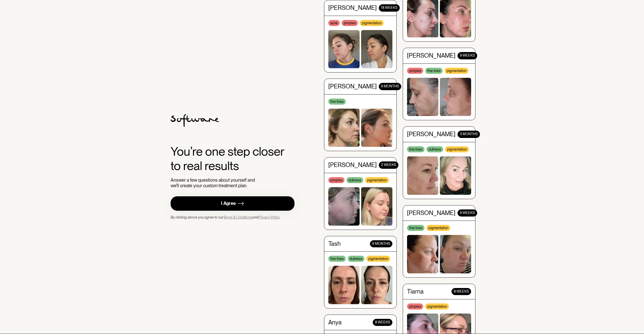 This screenshot has width=644, height=334. Describe the element at coordinates (389, 163) in the screenshot. I see `div: 2 WEEKS` at that location.